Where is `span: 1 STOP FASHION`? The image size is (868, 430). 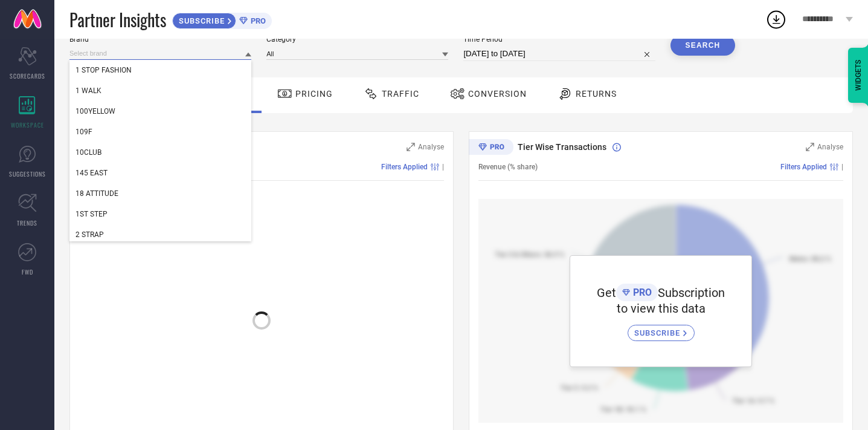 span: 1 STOP FASHION is located at coordinates (103, 70).